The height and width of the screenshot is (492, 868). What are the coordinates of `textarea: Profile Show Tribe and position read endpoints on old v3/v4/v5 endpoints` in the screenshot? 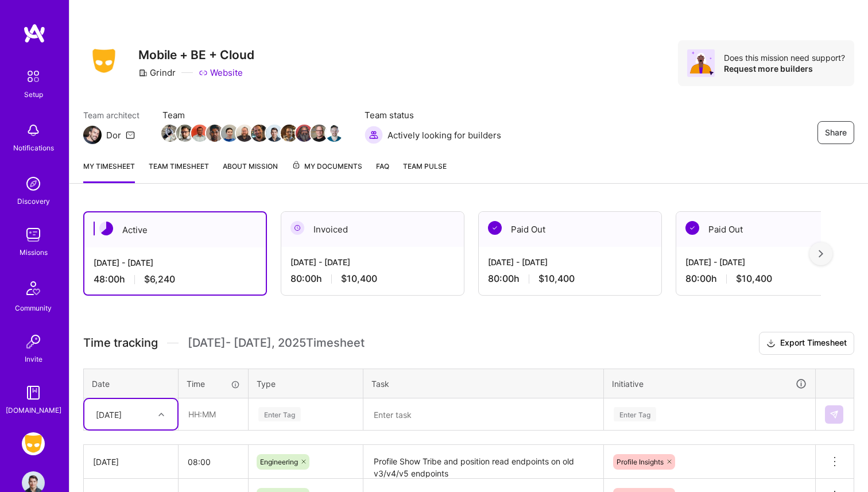 It's located at (483, 461).